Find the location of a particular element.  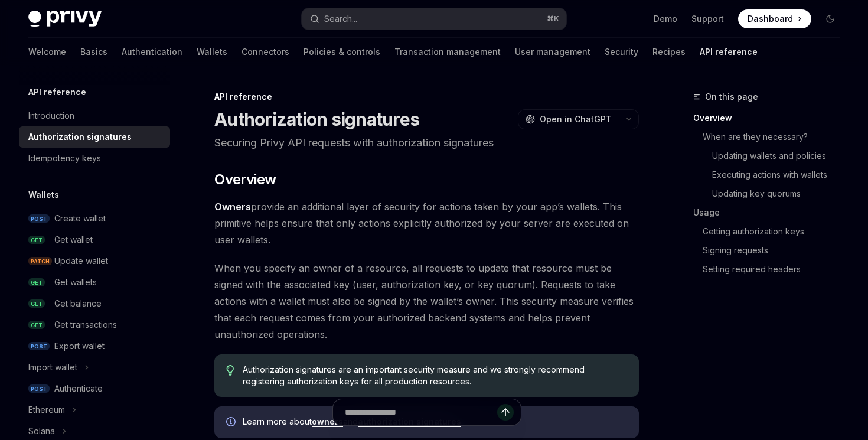

span: Overview is located at coordinates (245, 180).